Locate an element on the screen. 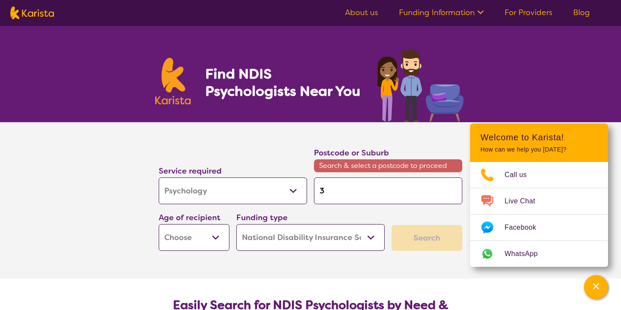  div: Channel Menu is located at coordinates (539, 195).